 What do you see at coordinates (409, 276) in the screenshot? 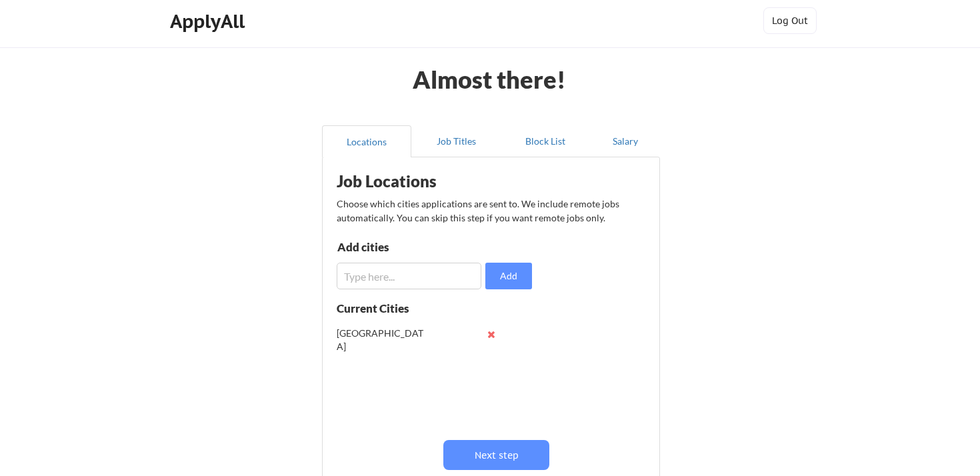
I see `input: Type here...` at bounding box center [409, 276].